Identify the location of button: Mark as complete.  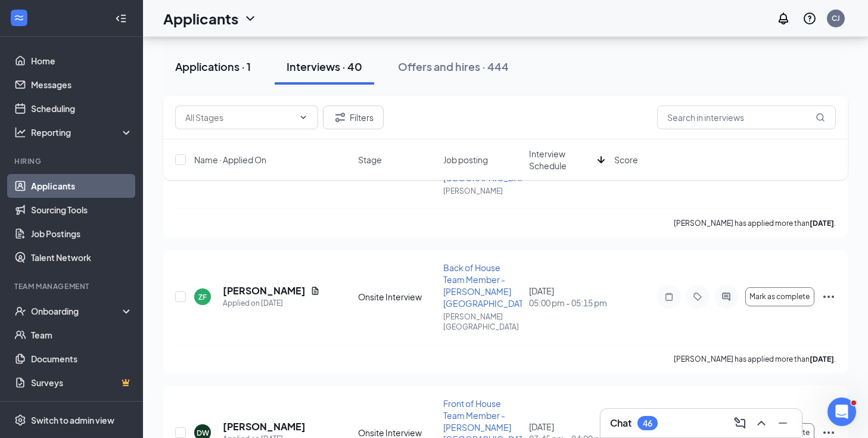
(780, 297).